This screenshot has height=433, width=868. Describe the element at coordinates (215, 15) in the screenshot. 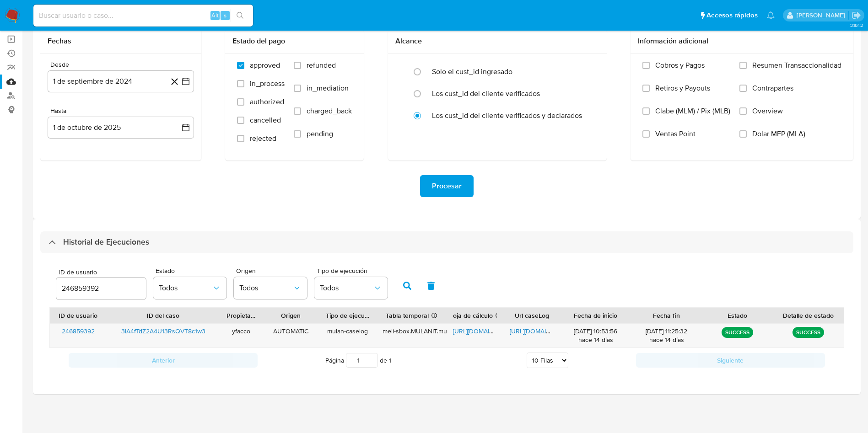

I see `span: Alt` at that location.